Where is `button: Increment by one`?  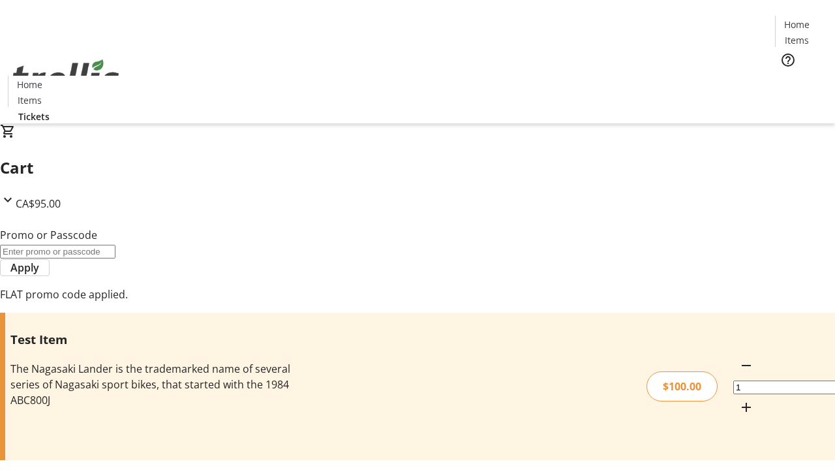
button: Increment by one is located at coordinates (747, 407).